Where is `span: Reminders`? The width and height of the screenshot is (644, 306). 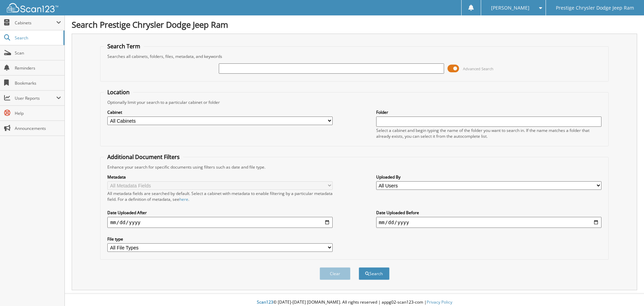
span: Reminders is located at coordinates (38, 68).